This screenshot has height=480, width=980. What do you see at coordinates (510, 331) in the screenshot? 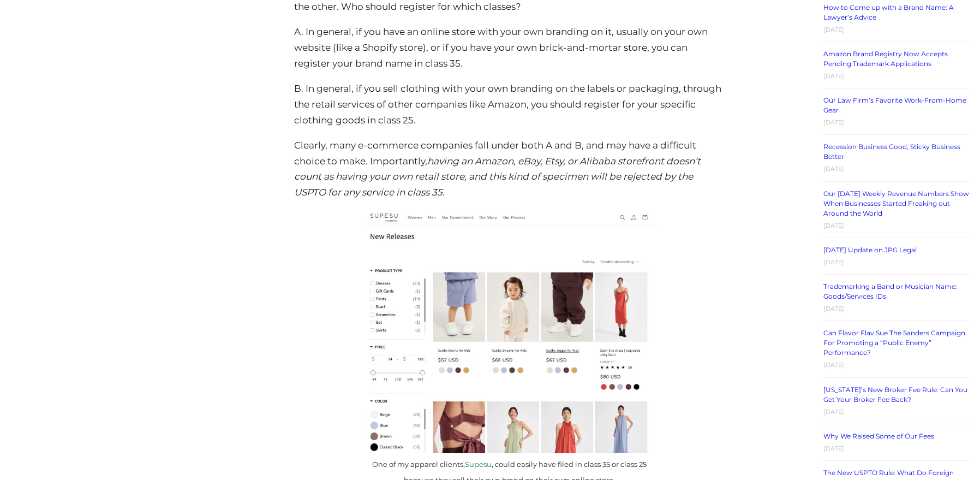
I see `img: Screenshot of Supesu.com for clothing trademark specimen` at bounding box center [510, 331].